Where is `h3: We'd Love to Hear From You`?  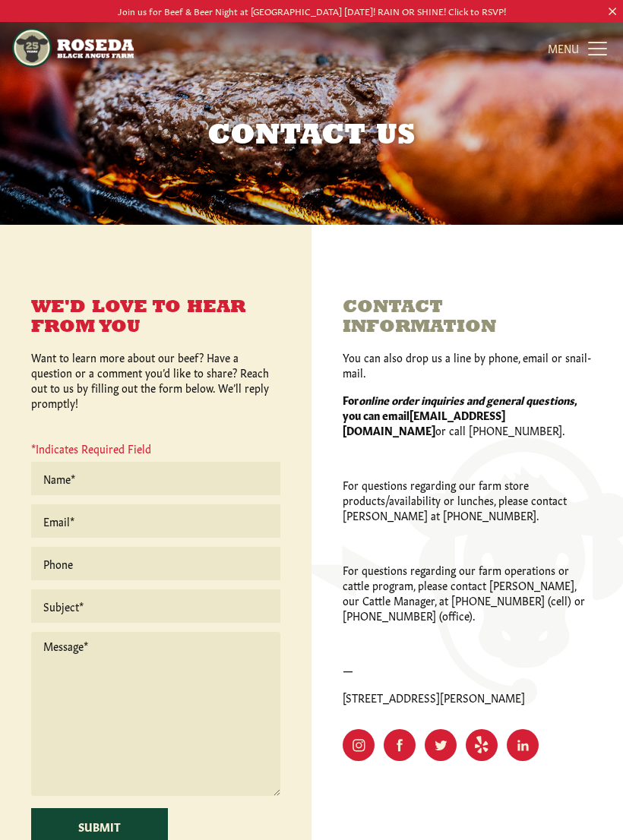 h3: We'd Love to Hear From You is located at coordinates (156, 318).